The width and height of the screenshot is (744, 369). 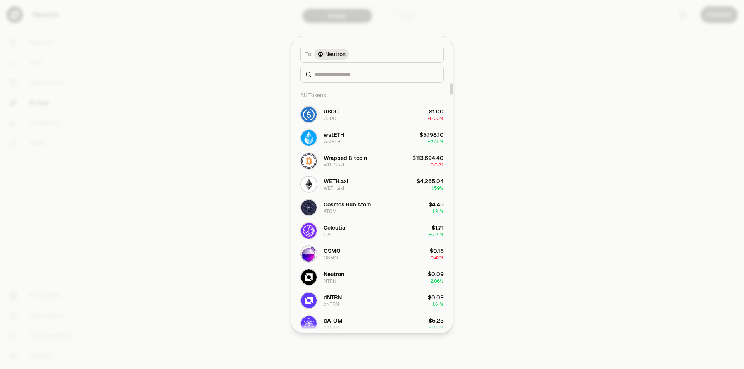 I want to click on div: $0.16, so click(x=437, y=251).